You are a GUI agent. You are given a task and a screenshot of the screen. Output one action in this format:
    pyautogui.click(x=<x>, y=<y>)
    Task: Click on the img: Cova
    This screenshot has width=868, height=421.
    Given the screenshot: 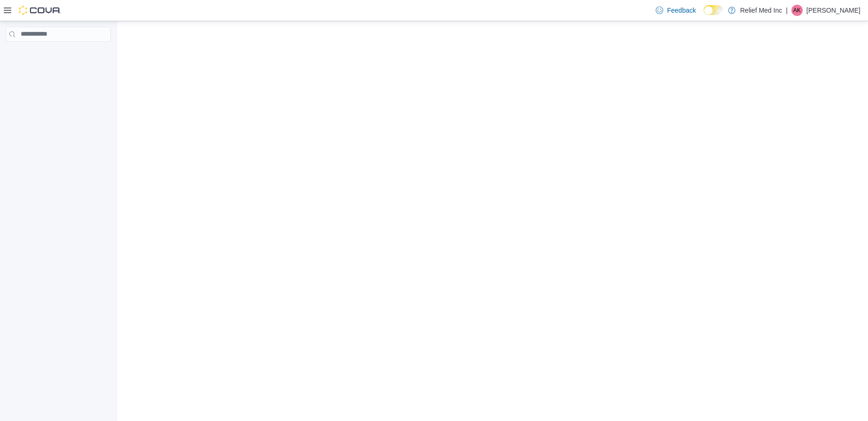 What is the action you would take?
    pyautogui.click(x=40, y=11)
    